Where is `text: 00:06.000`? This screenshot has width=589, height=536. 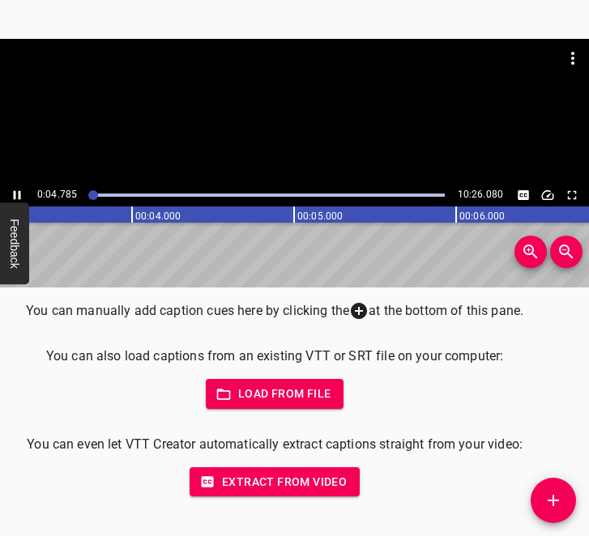 text: 00:06.000 is located at coordinates (482, 216).